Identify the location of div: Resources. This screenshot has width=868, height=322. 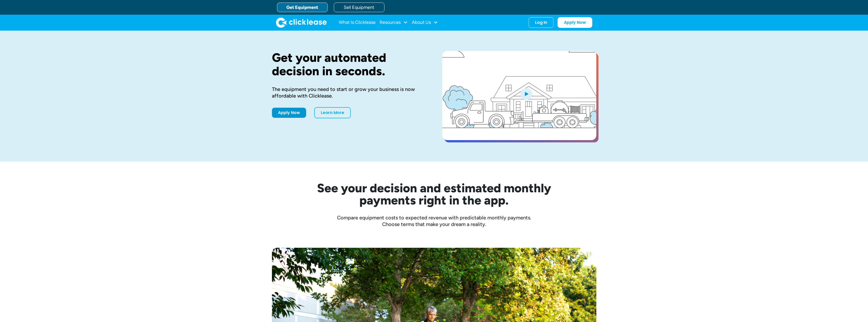
(394, 22).